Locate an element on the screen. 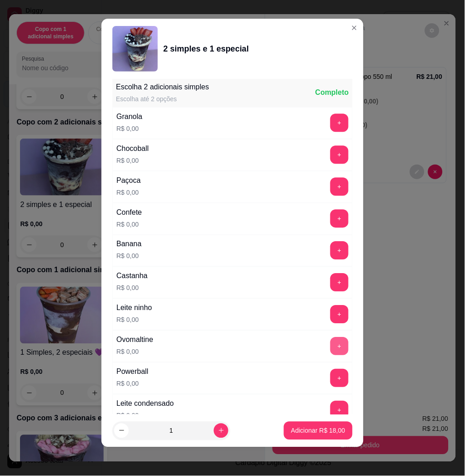 This screenshot has height=476, width=465. div: Granola is located at coordinates (129, 116).